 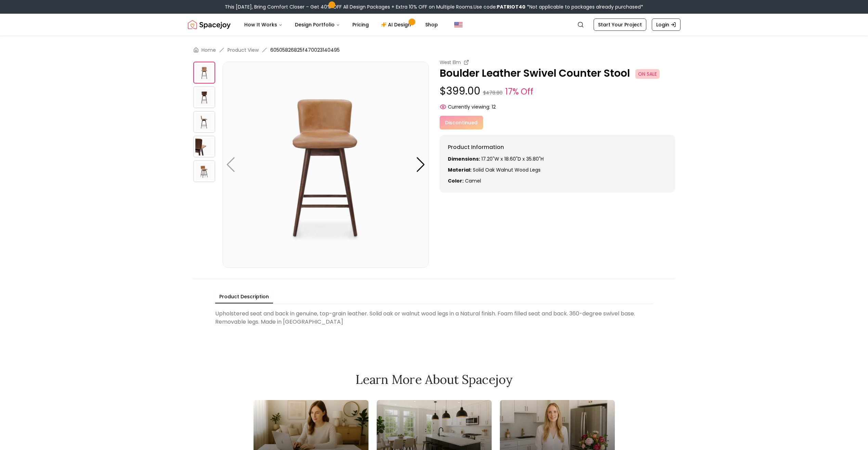 I want to click on a: Start Your Project, so click(x=620, y=24).